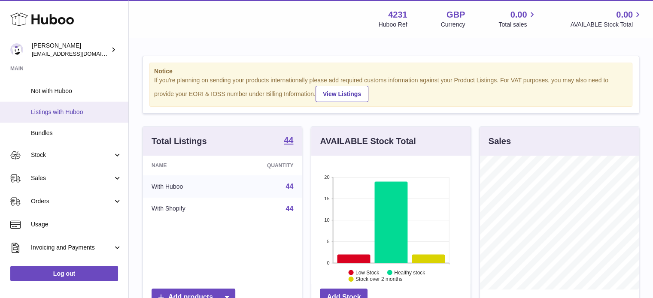  What do you see at coordinates (72, 248) in the screenshot?
I see `span: Invoicing and Payments` at bounding box center [72, 248].